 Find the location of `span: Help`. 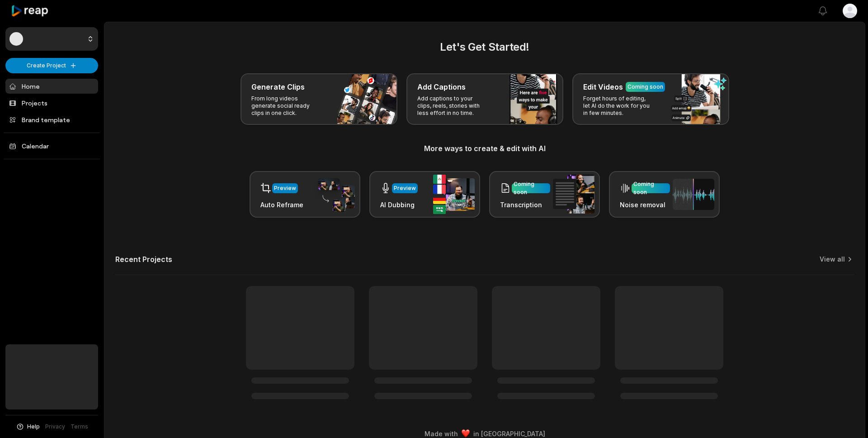

span: Help is located at coordinates (34, 427).